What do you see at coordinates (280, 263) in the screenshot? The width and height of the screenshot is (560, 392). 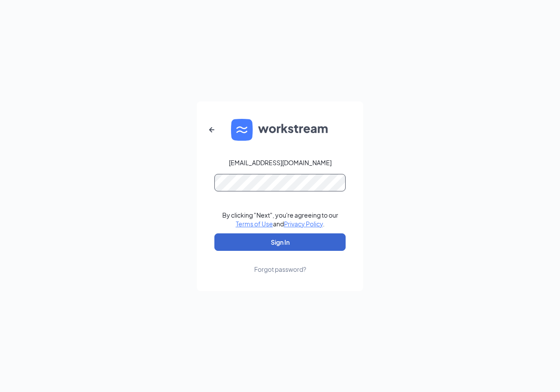 I see `a: Forgot password?` at bounding box center [280, 263].